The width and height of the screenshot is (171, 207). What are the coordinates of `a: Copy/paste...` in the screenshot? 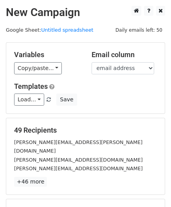 It's located at (38, 68).